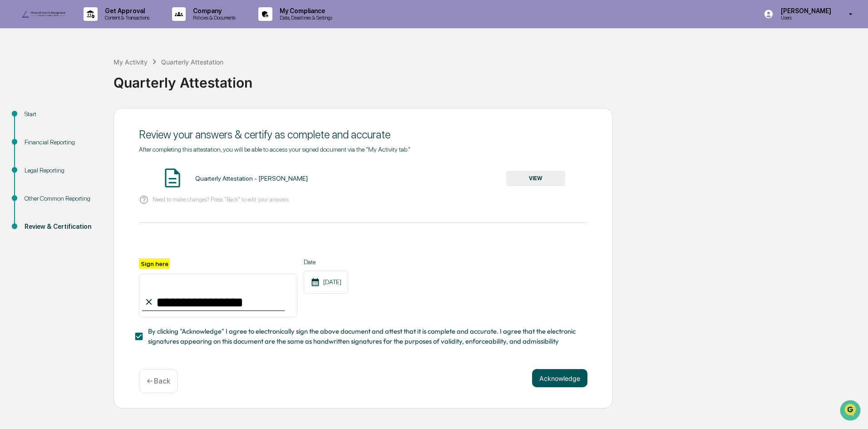 The height and width of the screenshot is (429, 868). I want to click on p: Get Approval, so click(126, 11).